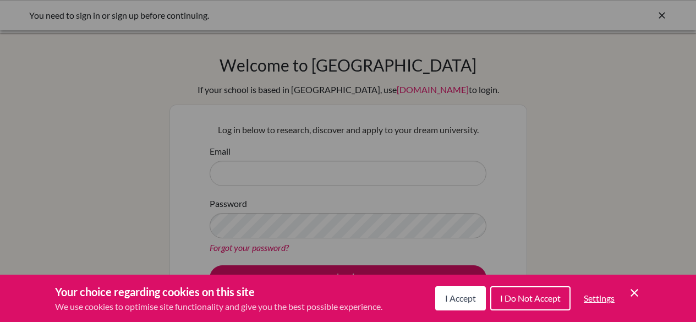 The image size is (696, 322). What do you see at coordinates (460, 298) in the screenshot?
I see `button: I Accept` at bounding box center [460, 298].